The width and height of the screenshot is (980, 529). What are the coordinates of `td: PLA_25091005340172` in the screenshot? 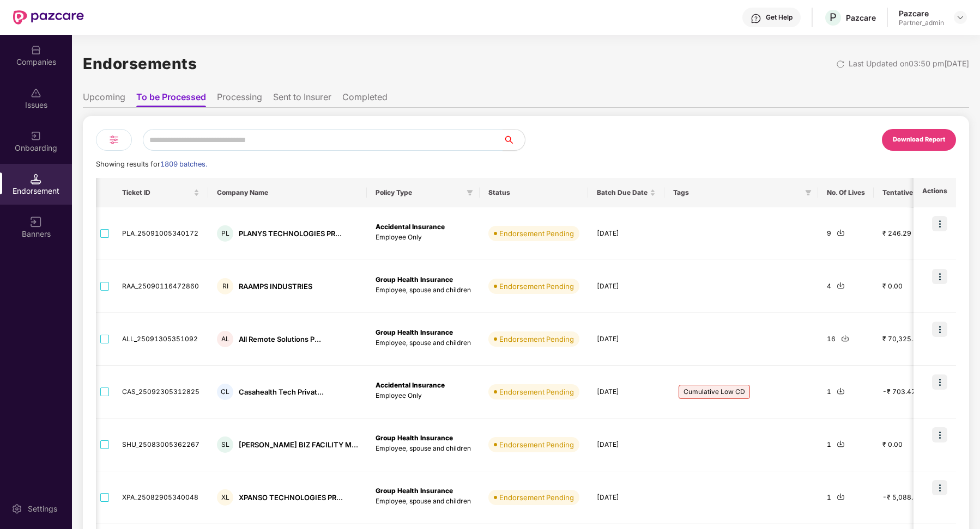 It's located at (161, 234).